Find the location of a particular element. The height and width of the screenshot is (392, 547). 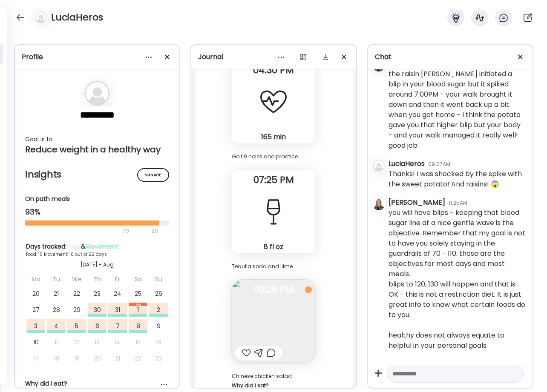

div: 2 is located at coordinates (158, 310).